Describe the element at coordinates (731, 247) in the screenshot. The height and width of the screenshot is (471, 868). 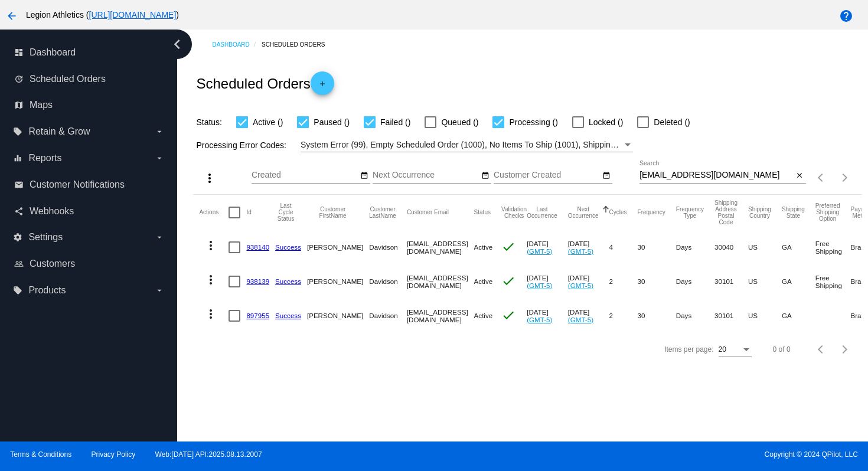
I see `mat-cell: 30040` at that location.